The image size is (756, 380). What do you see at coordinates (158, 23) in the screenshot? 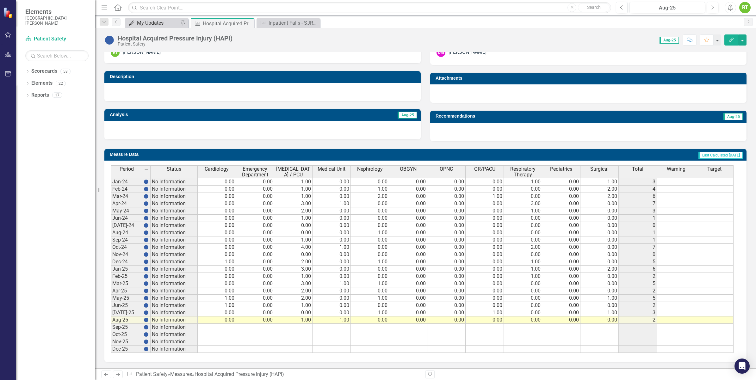
I see `div: My Updates` at bounding box center [158, 23].